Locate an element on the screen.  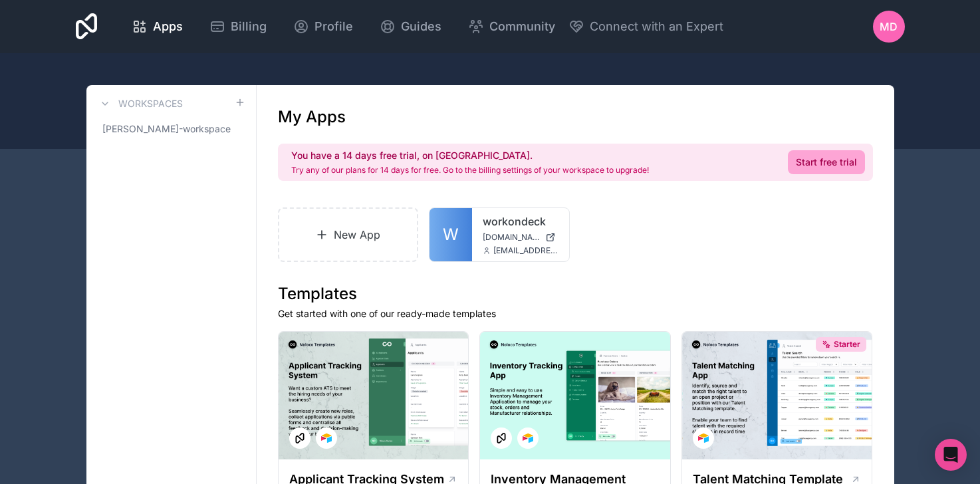
span: Community is located at coordinates (522, 27).